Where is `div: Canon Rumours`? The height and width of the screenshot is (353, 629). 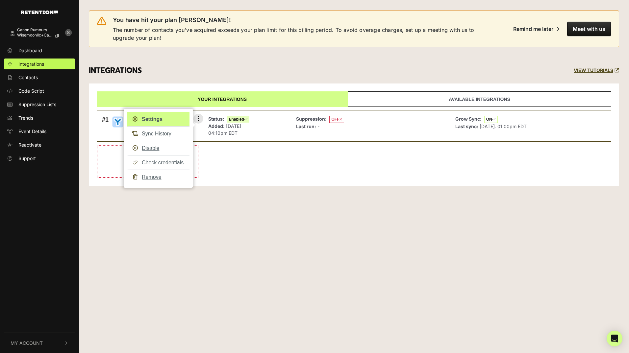
div: Canon Rumours is located at coordinates (41, 30).